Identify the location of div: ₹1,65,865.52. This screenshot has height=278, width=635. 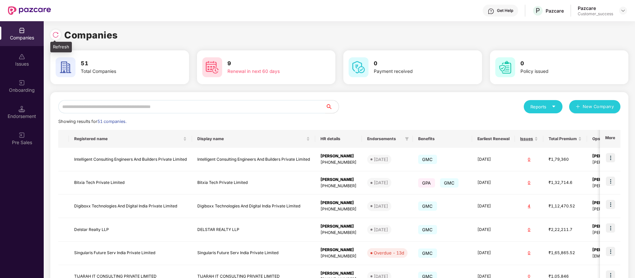
(565, 253).